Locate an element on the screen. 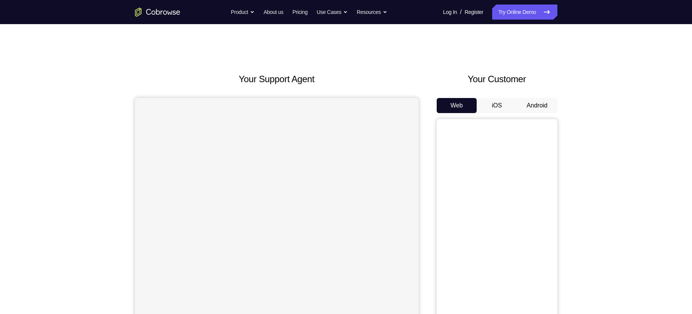 The width and height of the screenshot is (692, 314). a: Log In is located at coordinates (450, 12).